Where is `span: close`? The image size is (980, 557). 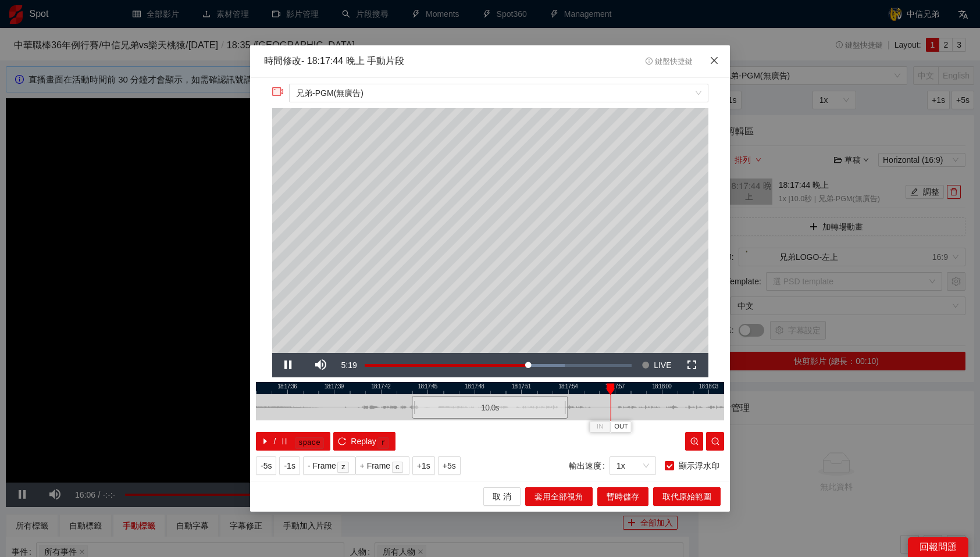
span: close is located at coordinates (714, 61).